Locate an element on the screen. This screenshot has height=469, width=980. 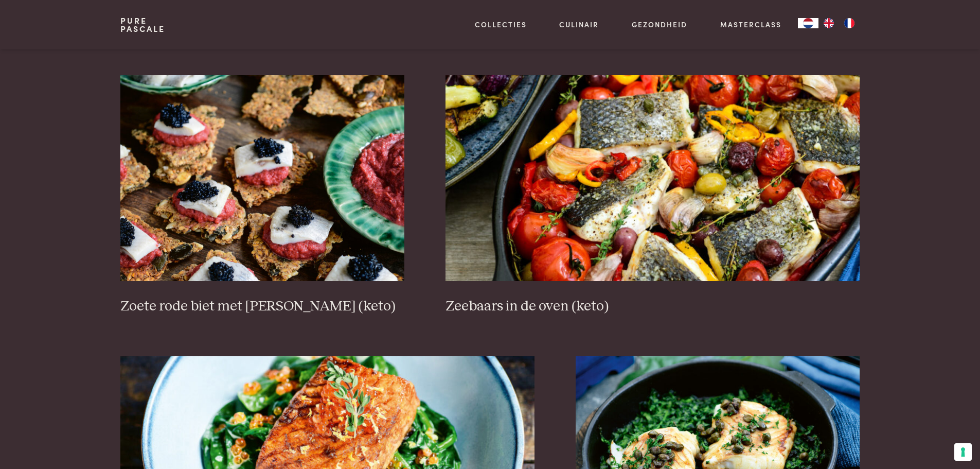
div: Language is located at coordinates (808, 23).